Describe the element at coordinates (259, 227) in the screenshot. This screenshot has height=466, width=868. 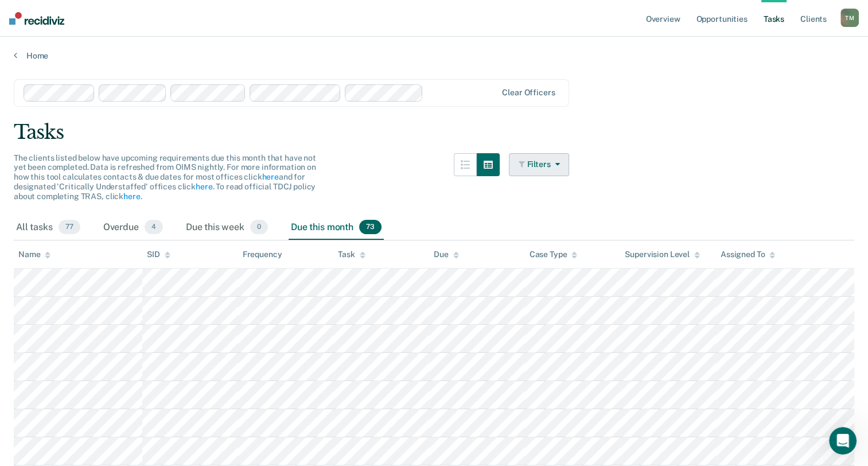
I see `span: 0` at that location.